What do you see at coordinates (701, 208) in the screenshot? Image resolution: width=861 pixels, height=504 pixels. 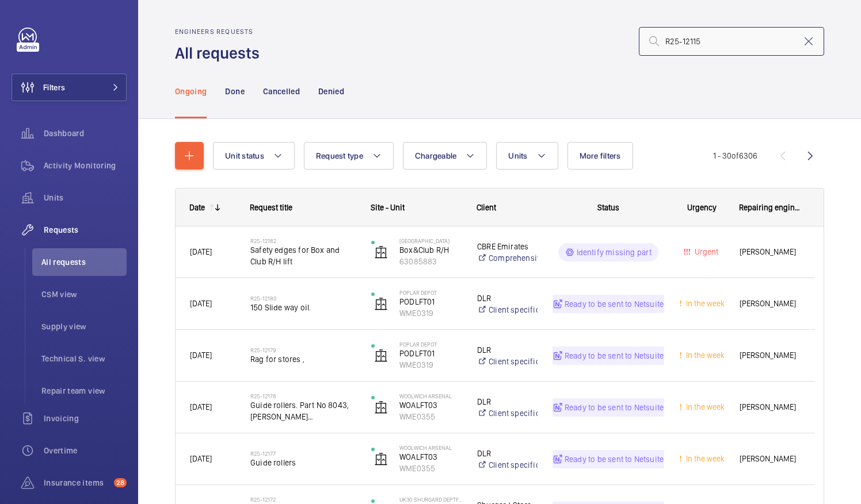 I see `span: Urgency` at bounding box center [701, 208].